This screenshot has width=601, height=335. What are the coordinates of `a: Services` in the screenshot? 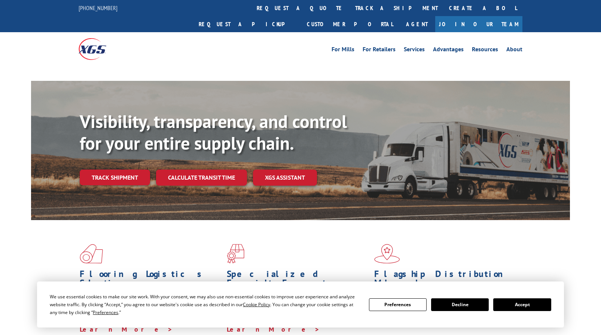 It's located at (414, 50).